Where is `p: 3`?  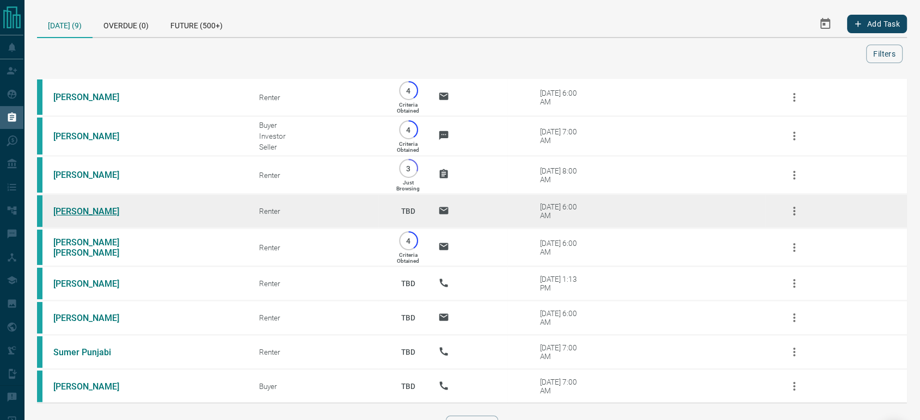
p: 3 is located at coordinates (408, 168).